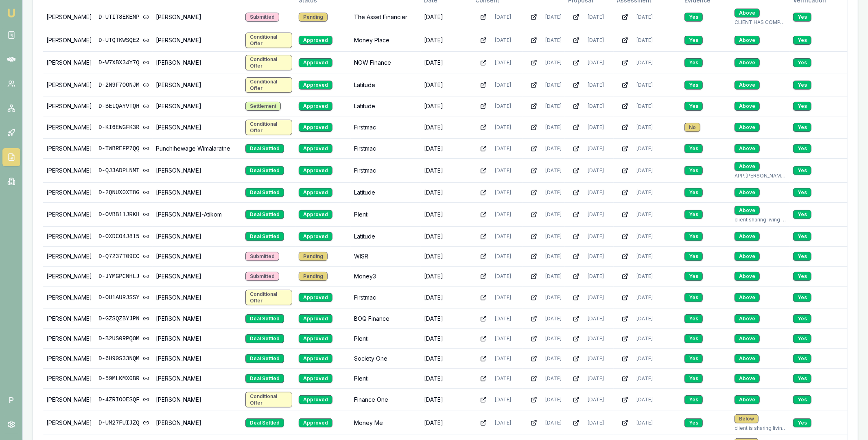  Describe the element at coordinates (124, 256) in the screenshot. I see `a: D-Q7237T09CC` at that location.